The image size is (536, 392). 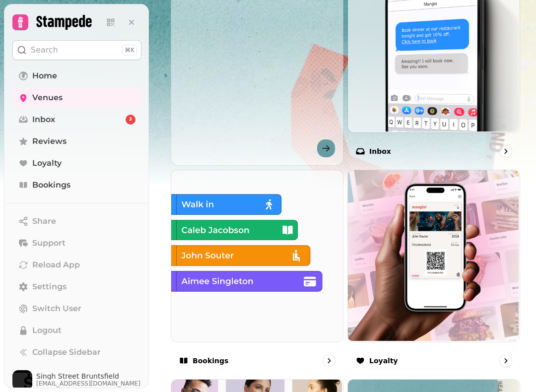 What do you see at coordinates (44, 119) in the screenshot?
I see `span: Inbox` at bounding box center [44, 119].